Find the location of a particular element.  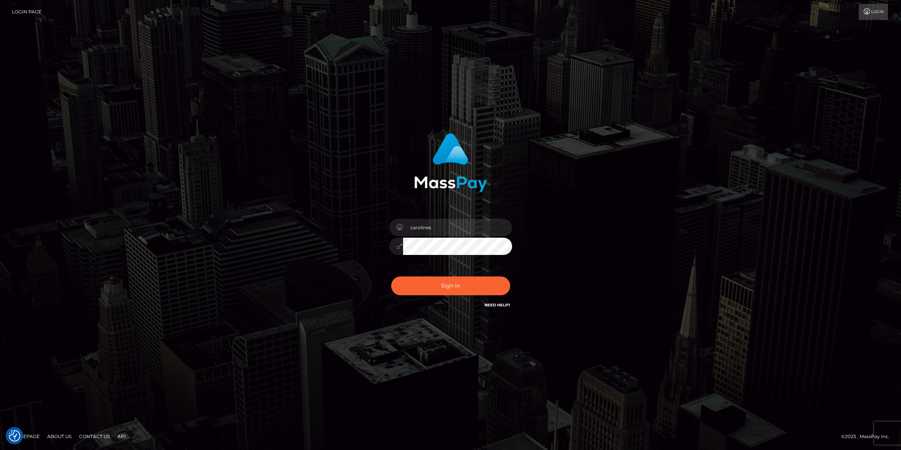

button: Sign in is located at coordinates (450, 285).